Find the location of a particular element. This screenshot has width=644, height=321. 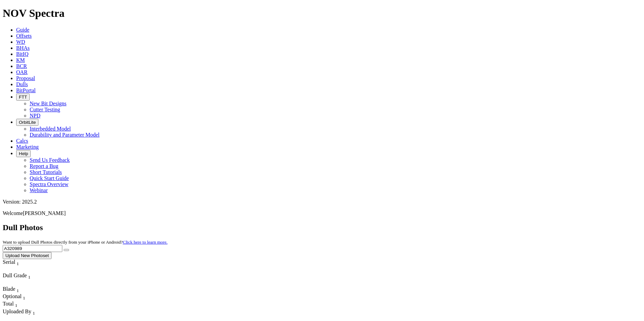

span: Blade is located at coordinates (9, 289).